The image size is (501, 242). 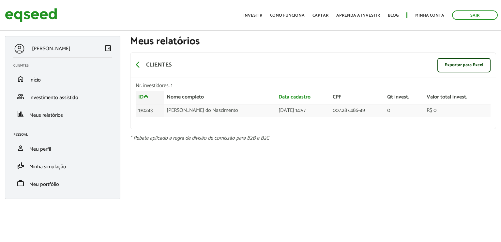 What do you see at coordinates (44, 184) in the screenshot?
I see `span: Meu portfólio` at bounding box center [44, 184].